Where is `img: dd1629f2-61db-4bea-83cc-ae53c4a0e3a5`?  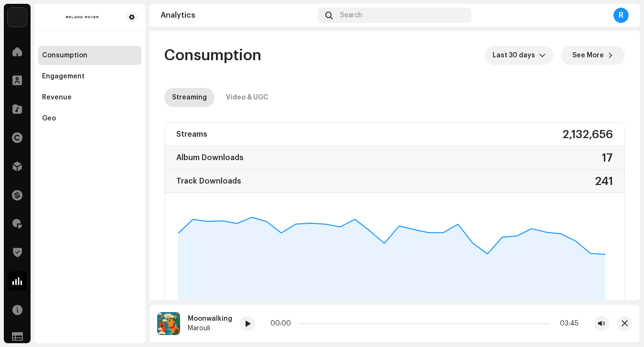 img: dd1629f2-61db-4bea-83cc-ae53c4a0e3a5 is located at coordinates (82, 17).